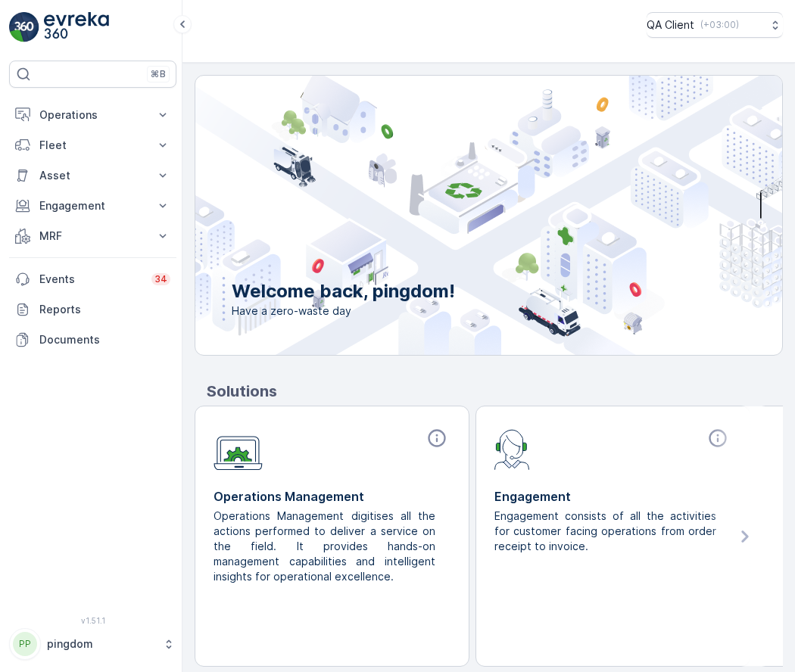 The width and height of the screenshot is (795, 672). What do you see at coordinates (343, 291) in the screenshot?
I see `p: Welcome back, pingdom!` at bounding box center [343, 291].